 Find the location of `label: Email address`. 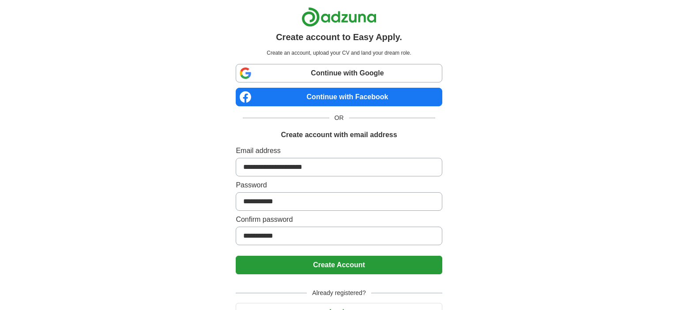

label: Email address is located at coordinates (338, 151).